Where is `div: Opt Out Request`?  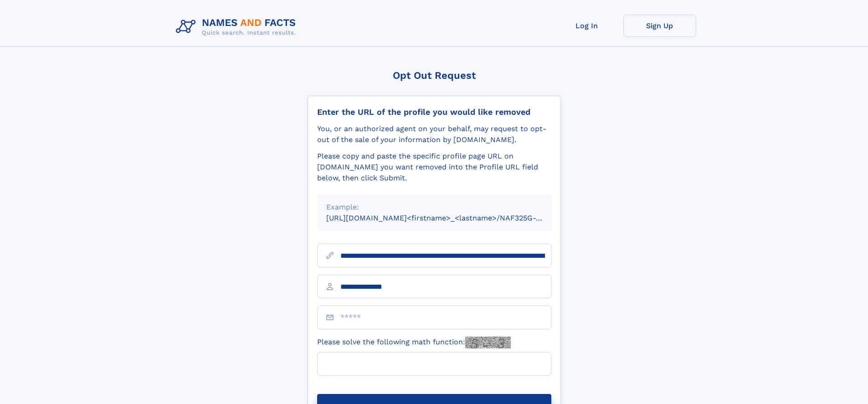
div: Opt Out Request is located at coordinates (435, 75).